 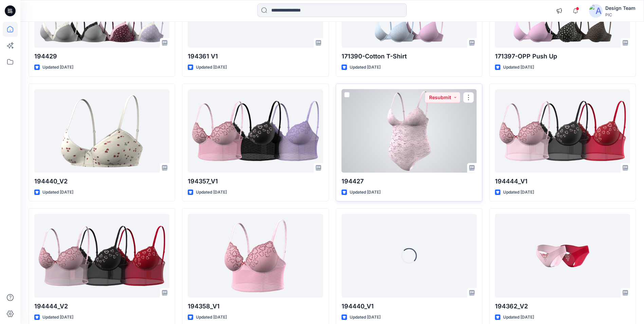 I want to click on p: 171390-Cotton T-Shirt, so click(x=409, y=57).